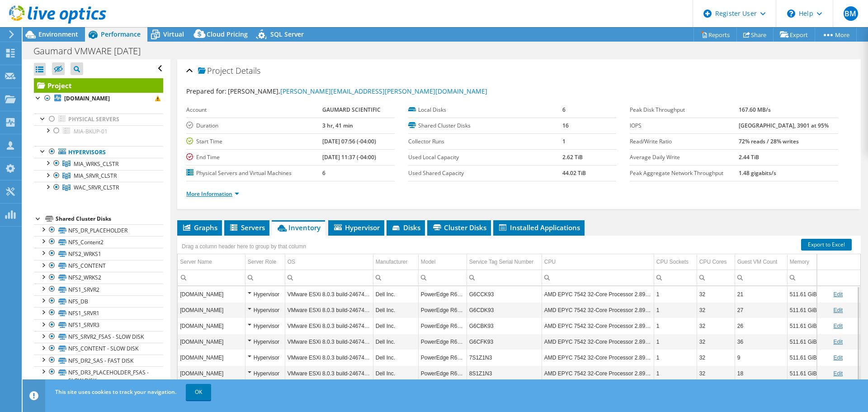  Describe the element at coordinates (329, 262) in the screenshot. I see `td: OS Column` at that location.